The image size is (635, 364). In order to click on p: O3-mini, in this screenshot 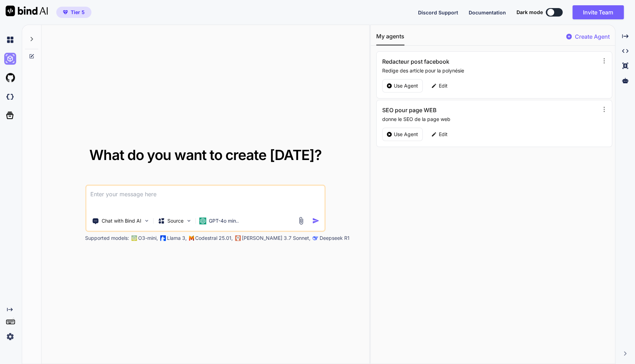, I will do `click(148, 238)`.